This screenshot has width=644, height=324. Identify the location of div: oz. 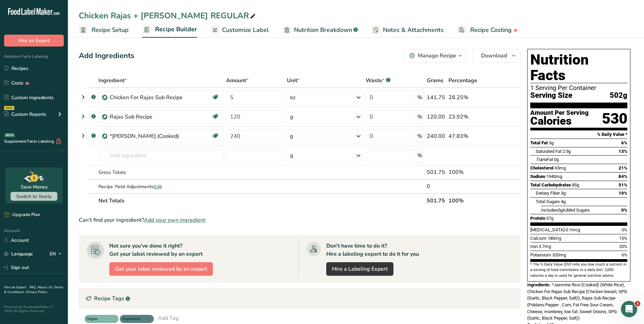
(292, 97).